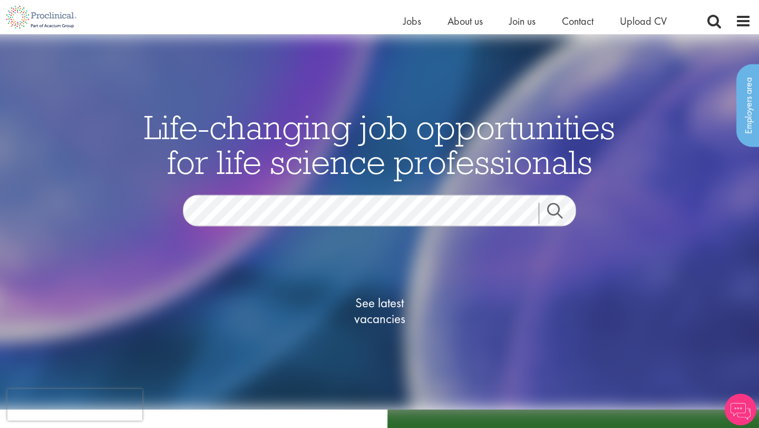  What do you see at coordinates (412, 21) in the screenshot?
I see `span: Jobs` at bounding box center [412, 21].